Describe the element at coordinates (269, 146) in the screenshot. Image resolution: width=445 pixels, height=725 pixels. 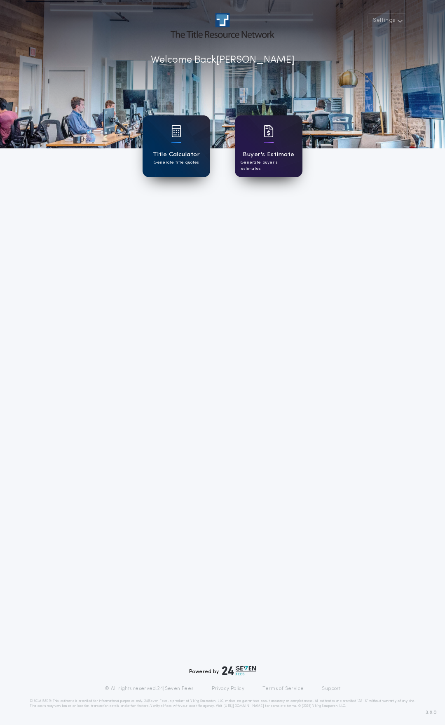
I see `a: card iconBuyer's EstimateGenerate buyer's estimates` at that location.